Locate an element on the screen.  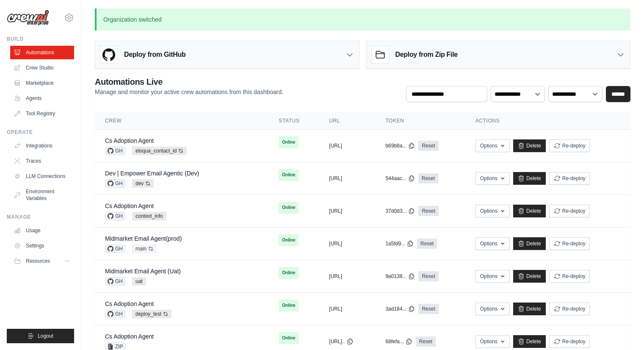
h2: Automations Live is located at coordinates (189, 82).